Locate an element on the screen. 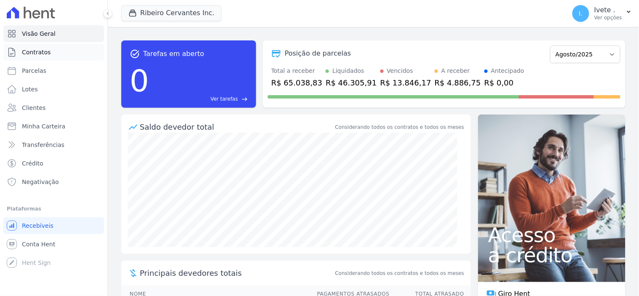  a: Clientes is located at coordinates (54, 108).